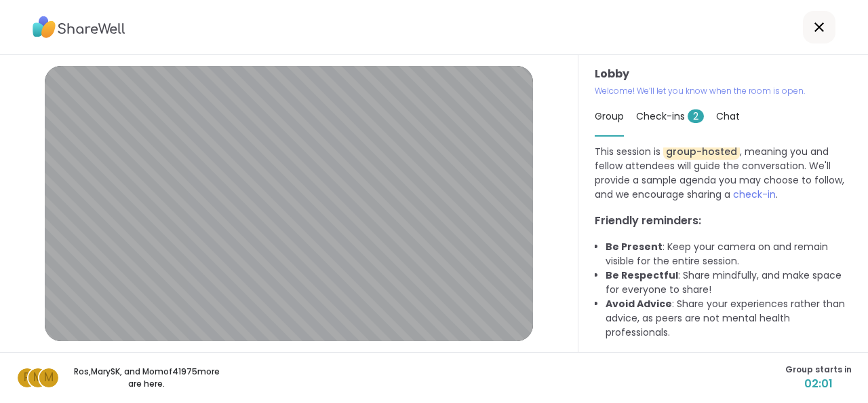 The height and width of the screenshot is (403, 868). I want to click on p: Ros , MarySK , and Momof41975 more are here., so click(146, 378).